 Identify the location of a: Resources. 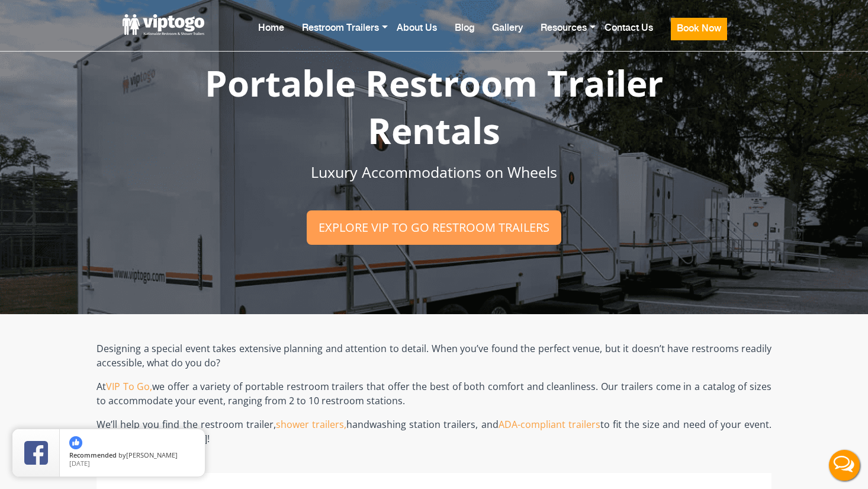
(564, 35).